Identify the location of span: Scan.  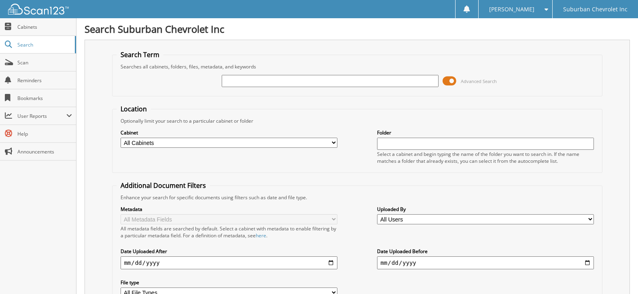
(45, 62).